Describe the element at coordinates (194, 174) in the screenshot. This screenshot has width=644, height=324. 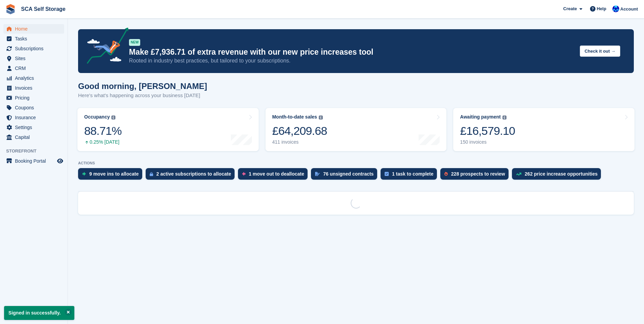
I see `div: 2 active subscriptions to allocate` at that location.